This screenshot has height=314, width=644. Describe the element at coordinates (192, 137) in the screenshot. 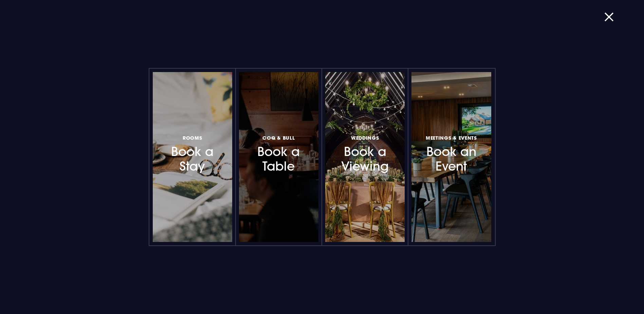

I see `span: Rooms` at that location.